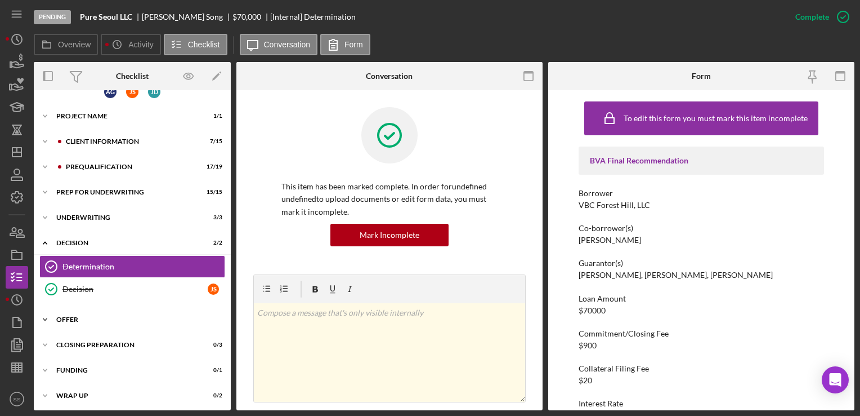 This screenshot has height=416, width=860. What do you see at coordinates (701, 333) in the screenshot?
I see `div: Commitment/Closing Fee` at bounding box center [701, 333].